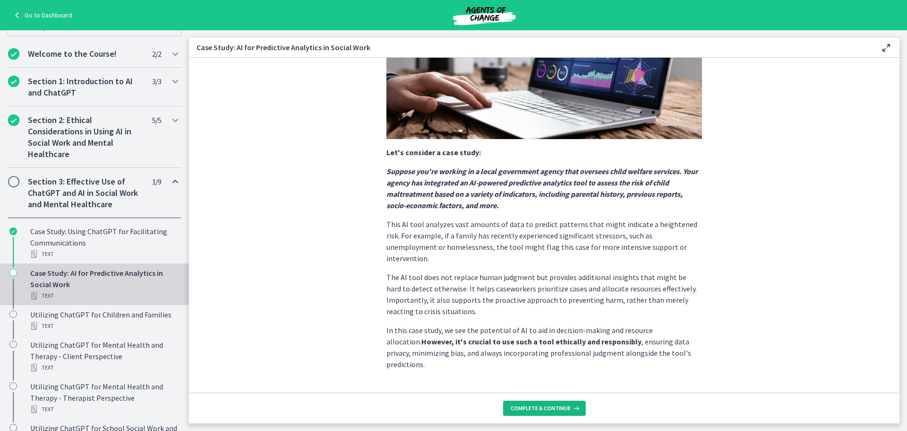  What do you see at coordinates (104, 397) in the screenshot?
I see `div: Utilizing ChatGPT for Mental Health and Therapy - Therapist Perspective` at bounding box center [104, 397].